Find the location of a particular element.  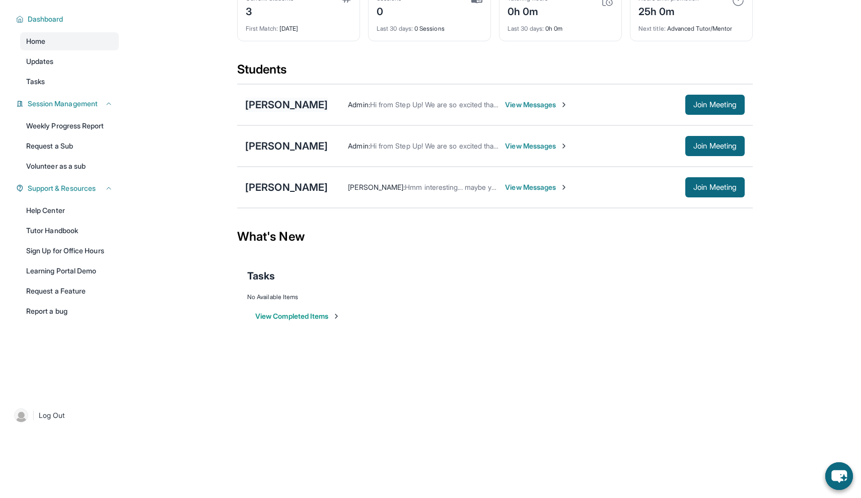

a: Help Center is located at coordinates (69, 210).